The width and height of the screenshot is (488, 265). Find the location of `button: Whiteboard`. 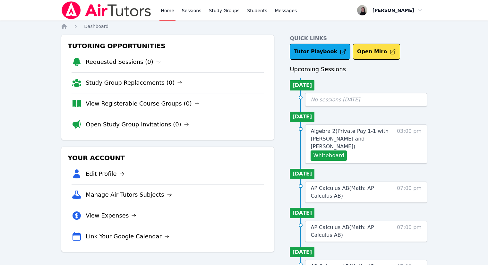

button: Whiteboard is located at coordinates (329, 156).